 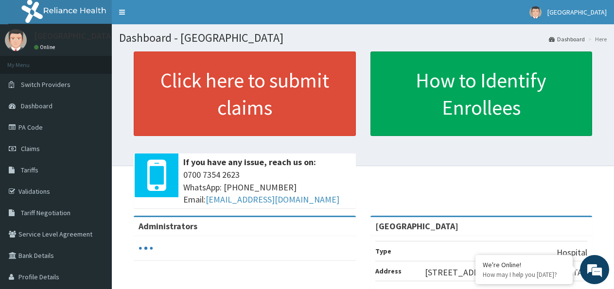 I want to click on span: Tariff Negotiation, so click(x=46, y=213).